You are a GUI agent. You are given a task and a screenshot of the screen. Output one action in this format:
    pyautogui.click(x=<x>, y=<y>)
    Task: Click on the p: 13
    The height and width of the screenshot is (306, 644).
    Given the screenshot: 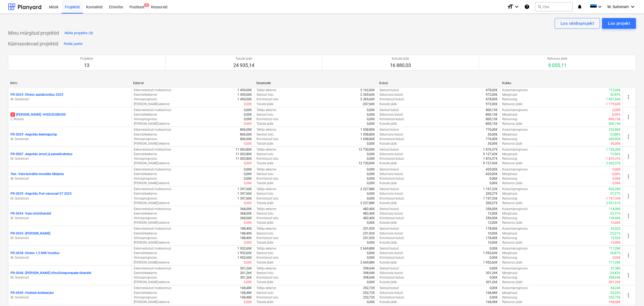 What is the action you would take?
    pyautogui.click(x=87, y=65)
    